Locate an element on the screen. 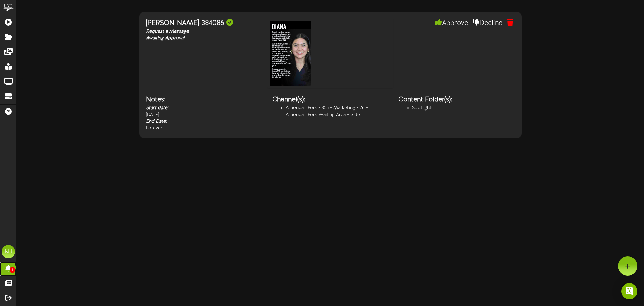  span: 1 is located at coordinates (12, 270).